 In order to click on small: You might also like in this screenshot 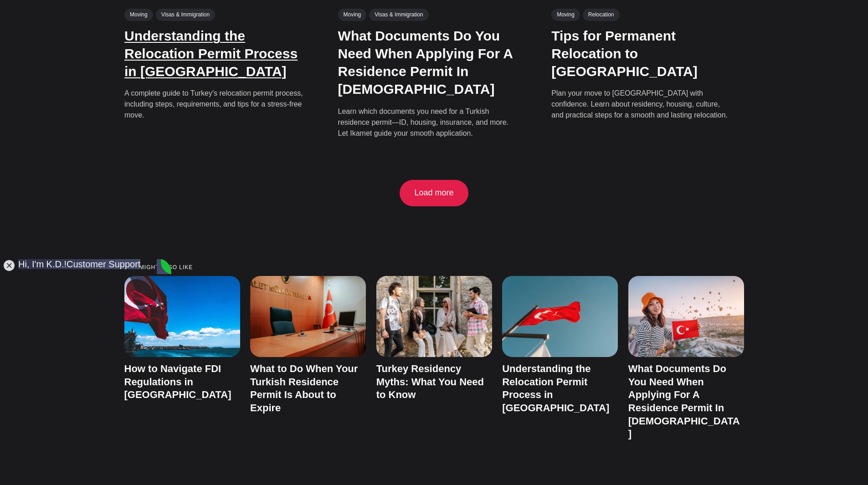, I will do `click(434, 267)`.